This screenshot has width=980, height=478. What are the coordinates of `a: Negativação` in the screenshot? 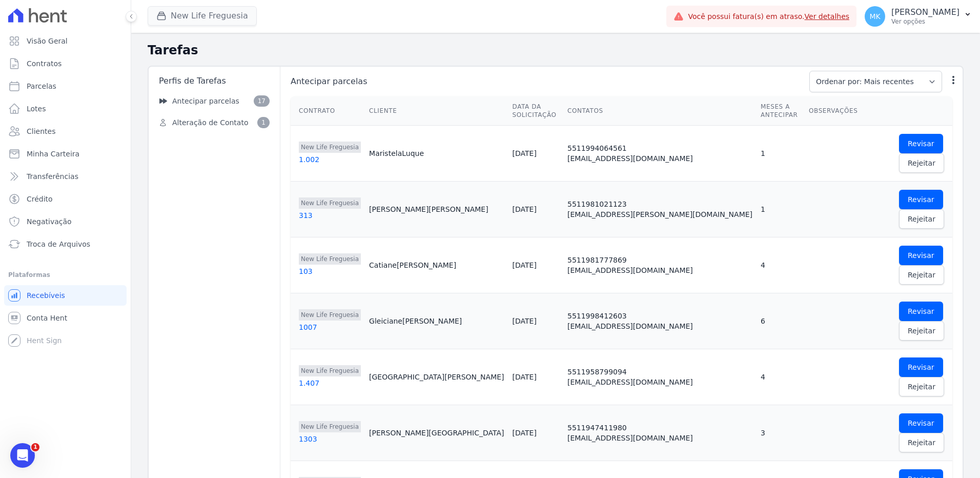 It's located at (65, 221).